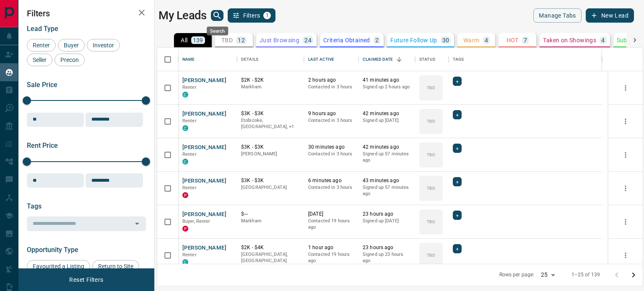  What do you see at coordinates (387, 87) in the screenshot?
I see `p: Signed up 2 hours ago` at bounding box center [387, 87].